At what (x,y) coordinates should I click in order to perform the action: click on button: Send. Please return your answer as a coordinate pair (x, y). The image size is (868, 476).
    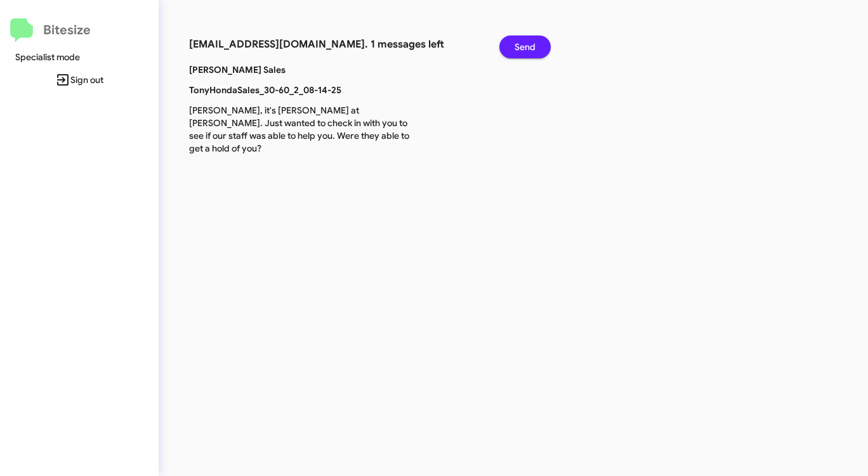
    Looking at the image, I should click on (525, 47).